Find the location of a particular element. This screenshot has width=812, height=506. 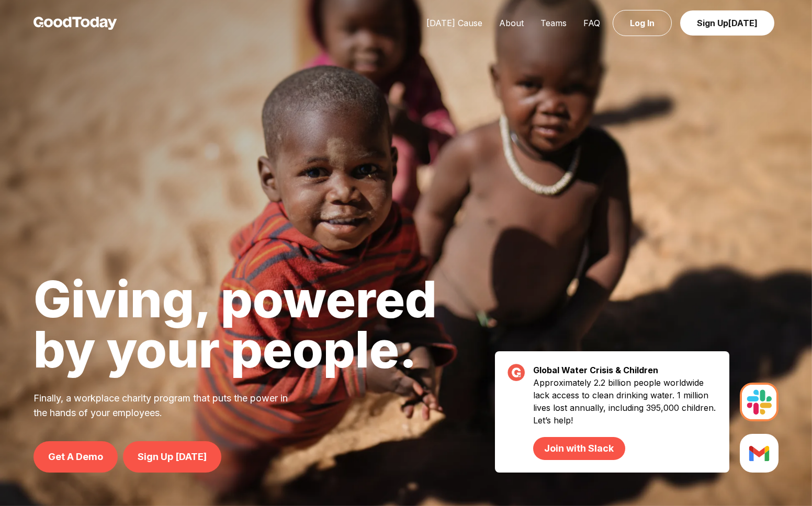

p: Approximately 2.2 billion people worldwide lack access to clean drinking water. 1 million lives l... is located at coordinates (625, 418).